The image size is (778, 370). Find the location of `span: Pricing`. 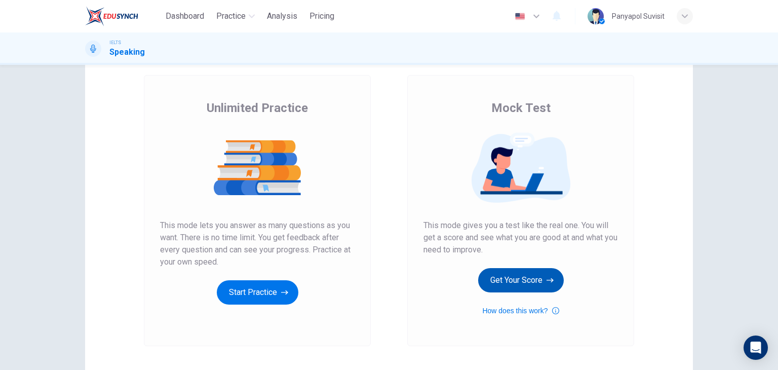

span: Pricing is located at coordinates (322, 16).